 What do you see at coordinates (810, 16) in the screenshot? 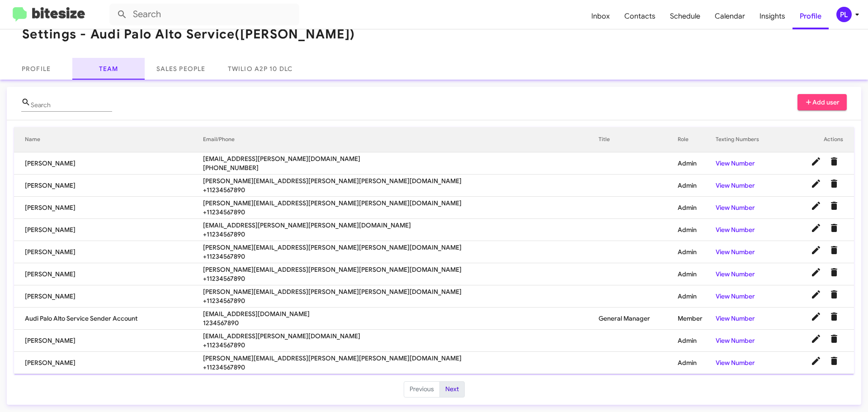
I see `a: Profile` at bounding box center [810, 16].